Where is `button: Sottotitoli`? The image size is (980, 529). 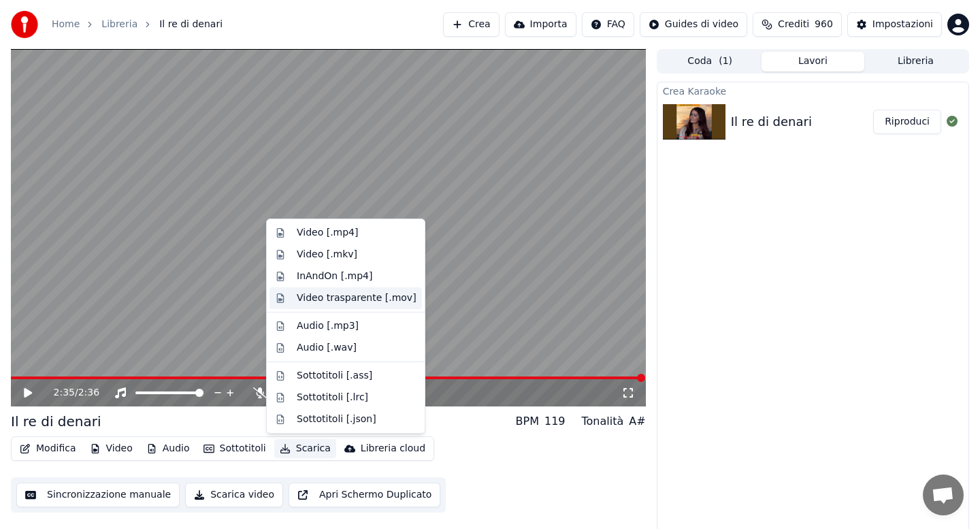 button: Sottotitoli is located at coordinates (235, 449).